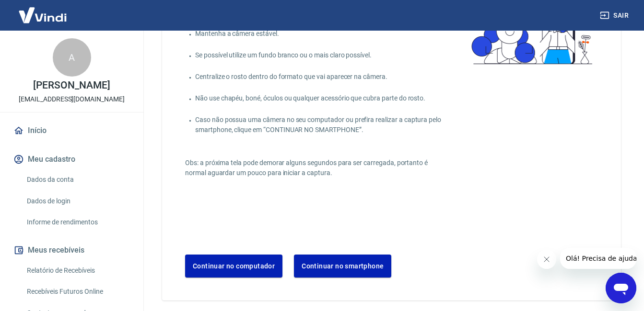 Image resolution: width=644 pixels, height=311 pixels. What do you see at coordinates (77, 180) in the screenshot?
I see `a: Dados da conta` at bounding box center [77, 180].